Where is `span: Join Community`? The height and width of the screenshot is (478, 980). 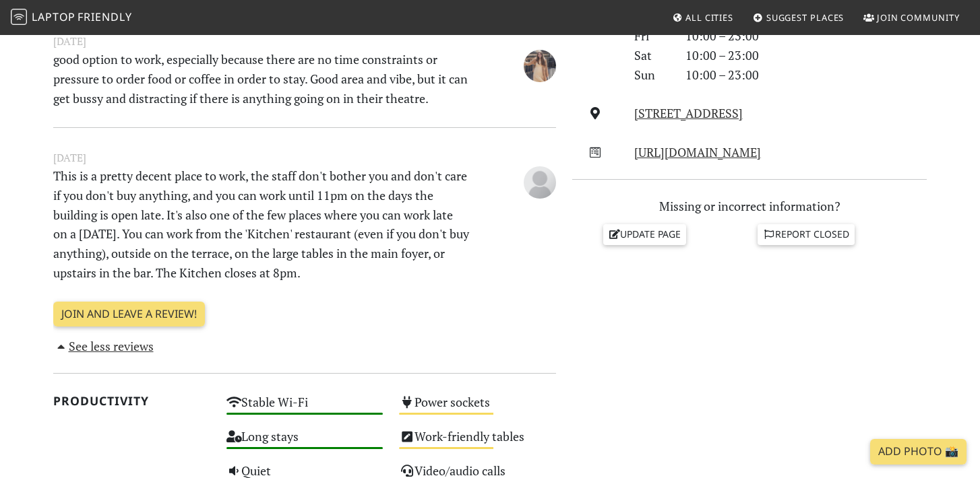 span: Join Community is located at coordinates (918, 18).